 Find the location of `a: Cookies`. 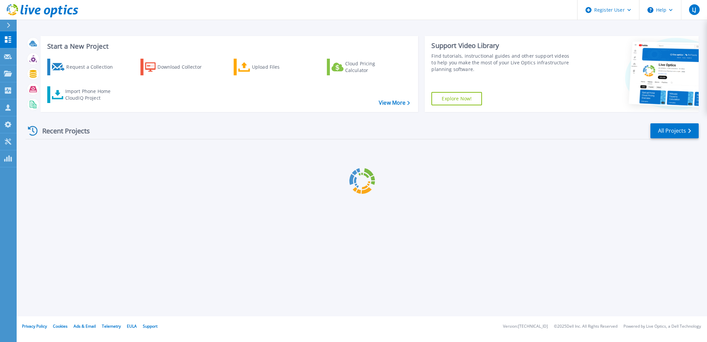

a: Cookies is located at coordinates (60, 326).